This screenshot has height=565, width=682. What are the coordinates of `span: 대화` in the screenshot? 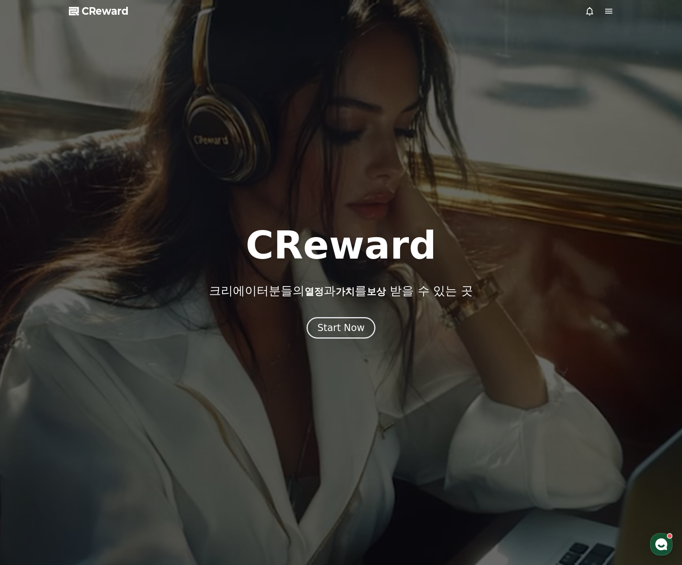 It's located at (78, 268).